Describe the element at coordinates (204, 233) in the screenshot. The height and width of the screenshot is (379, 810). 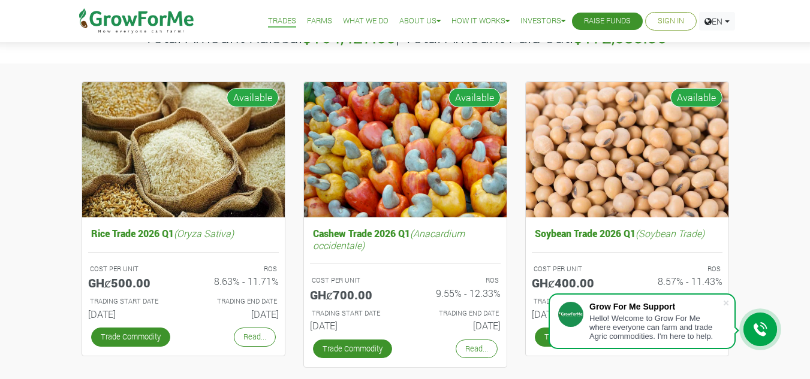
I see `i: (Oryza Sativa)` at that location.